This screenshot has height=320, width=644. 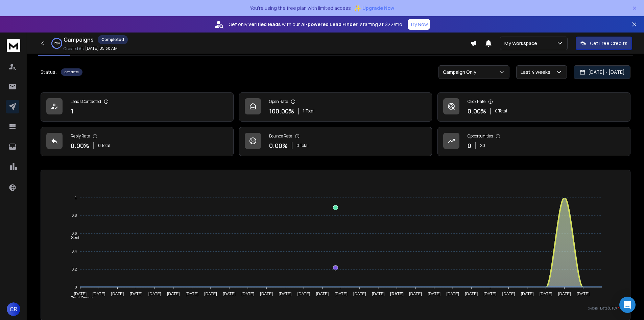 I want to click on p: Campaign Only, so click(x=461, y=72).